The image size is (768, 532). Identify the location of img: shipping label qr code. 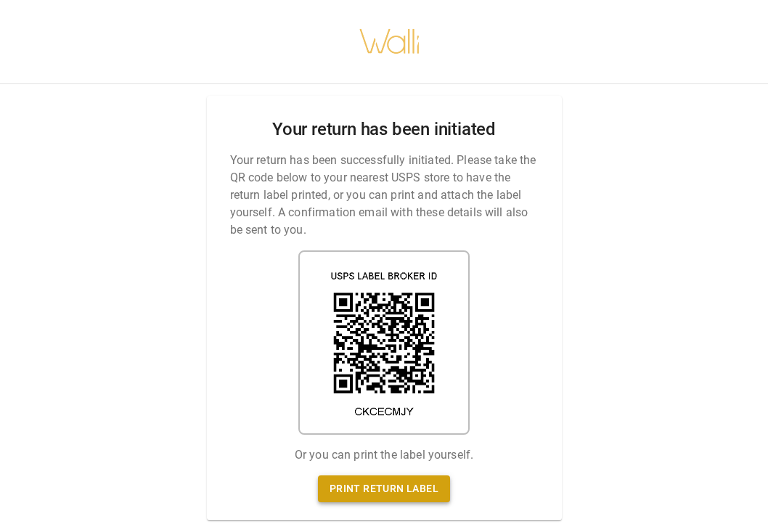
(384, 342).